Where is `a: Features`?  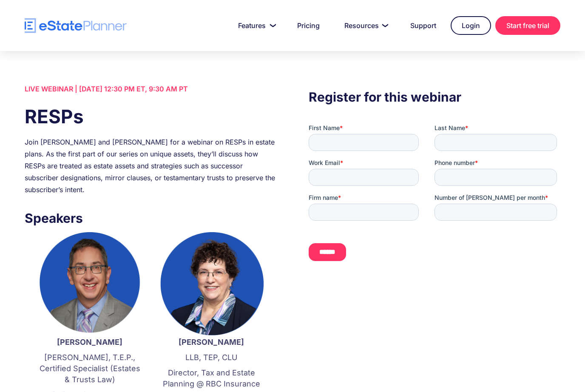 a: Features is located at coordinates (255, 25).